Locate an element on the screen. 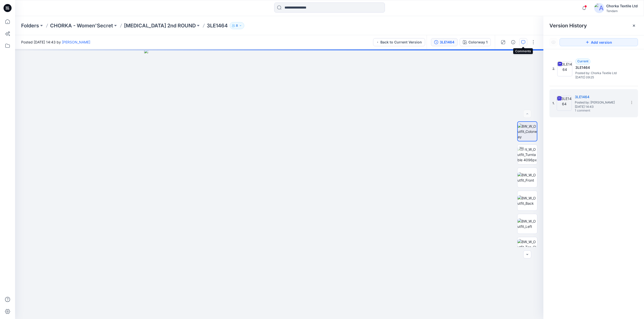  span: Posted by: Marta Miquel is located at coordinates (600, 103).